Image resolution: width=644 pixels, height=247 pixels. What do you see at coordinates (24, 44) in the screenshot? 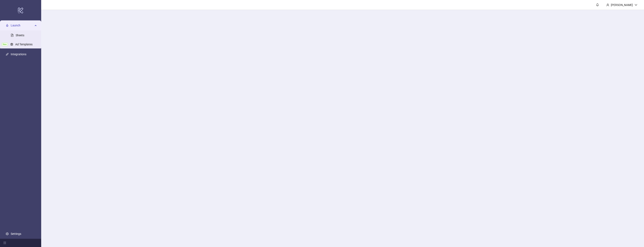
I see `a: Ad Templates` at bounding box center [24, 44].